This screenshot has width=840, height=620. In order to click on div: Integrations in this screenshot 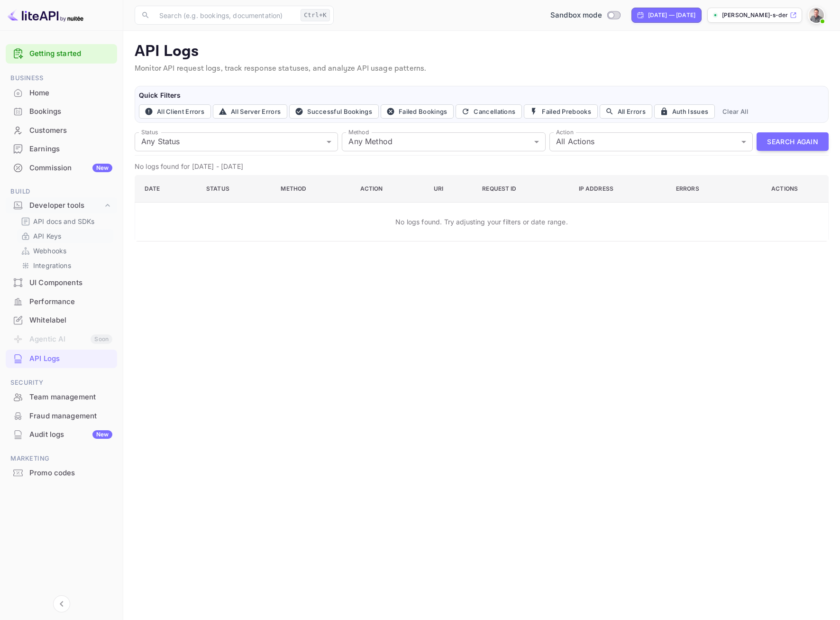, I will do `click(65, 265)`.